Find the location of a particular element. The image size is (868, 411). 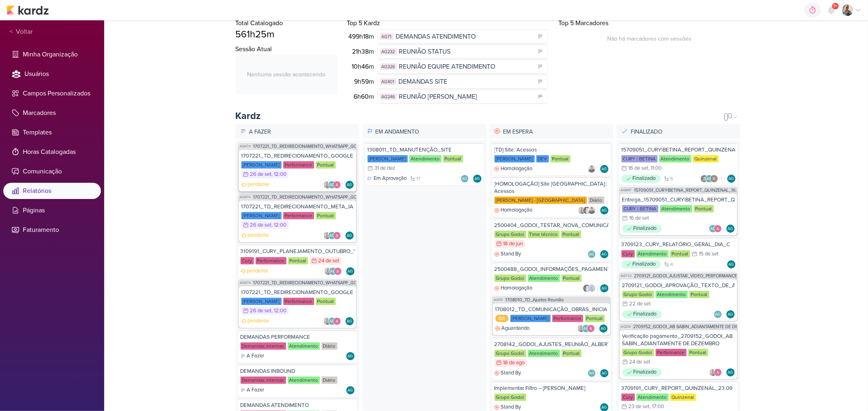

p: Em Aprovação is located at coordinates (390, 179).